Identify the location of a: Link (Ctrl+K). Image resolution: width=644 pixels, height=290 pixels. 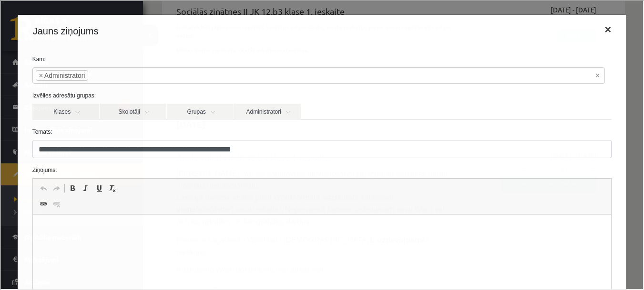
(42, 203).